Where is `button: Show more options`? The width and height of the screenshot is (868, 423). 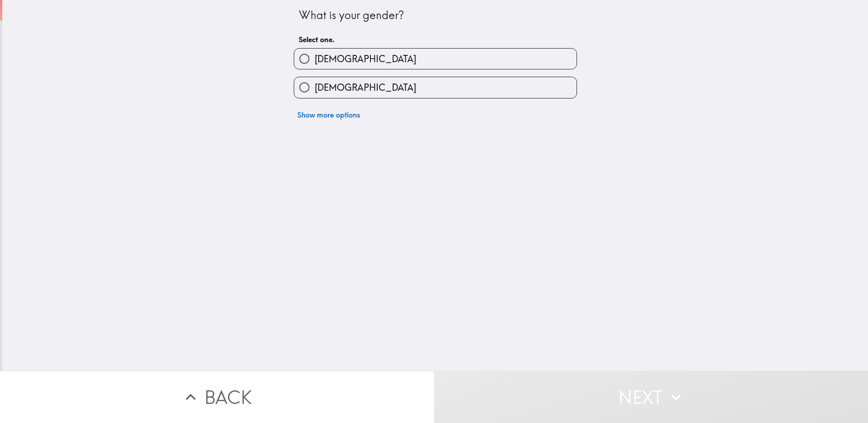 button: Show more options is located at coordinates (329, 115).